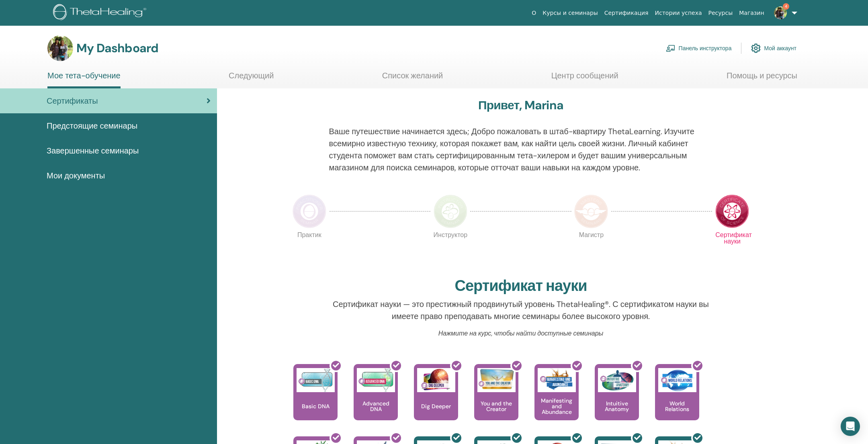 The height and width of the screenshot is (444, 868). Describe the element at coordinates (785, 7) in the screenshot. I see `span: 4` at that location.